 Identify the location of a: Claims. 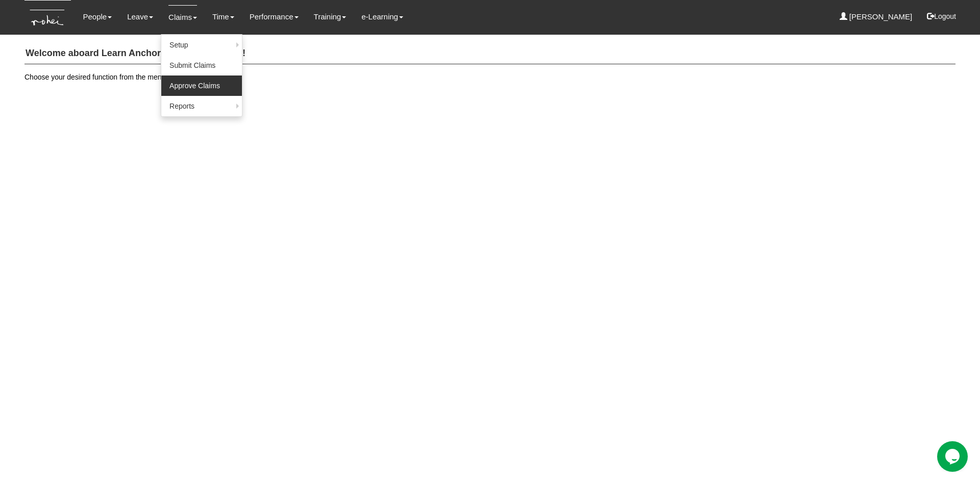
(183, 17).